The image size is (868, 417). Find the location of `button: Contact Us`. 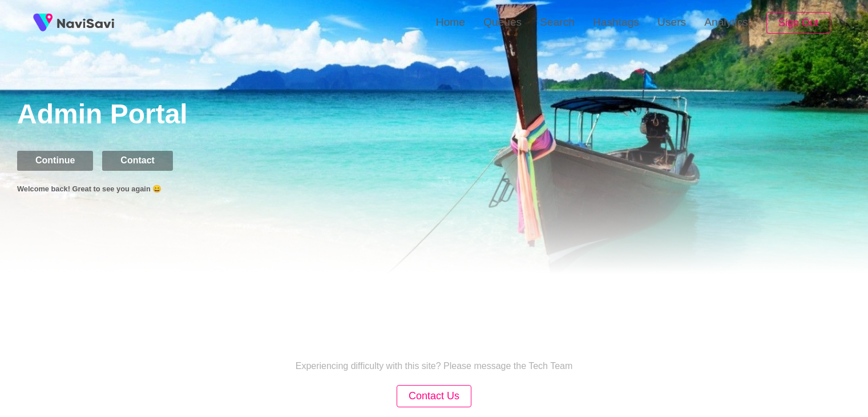

button: Contact Us is located at coordinates (434, 396).